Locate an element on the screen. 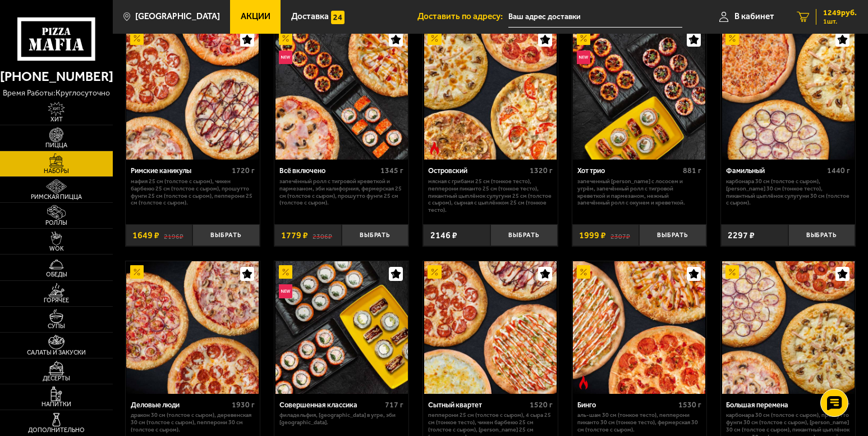 The width and height of the screenshot is (868, 436). a: АкционныйСытный квартет is located at coordinates (490, 327).